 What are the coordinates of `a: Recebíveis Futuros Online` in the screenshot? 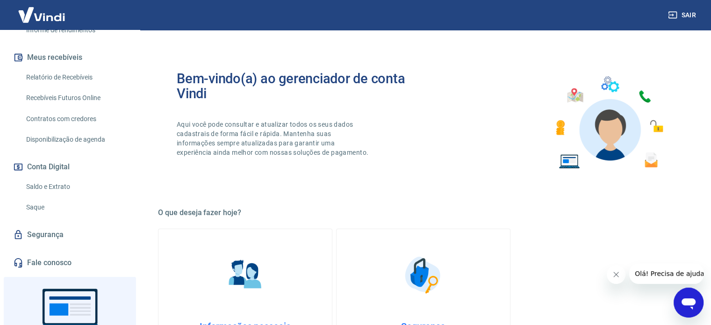 It's located at (75, 98).